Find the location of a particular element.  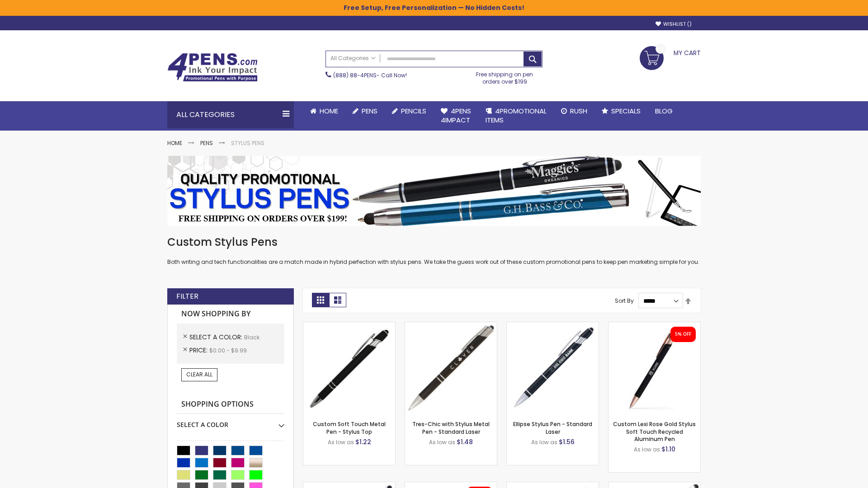

span: Price is located at coordinates (199, 350).